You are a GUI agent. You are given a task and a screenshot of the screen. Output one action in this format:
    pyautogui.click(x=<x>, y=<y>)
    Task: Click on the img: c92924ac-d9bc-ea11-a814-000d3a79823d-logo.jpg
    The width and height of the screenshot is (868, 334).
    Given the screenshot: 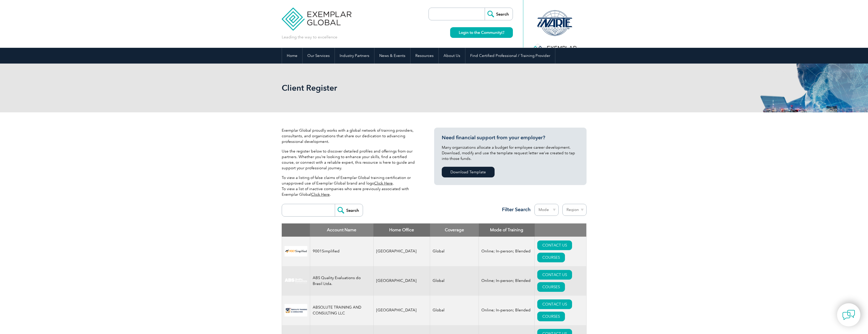 What is the action you would take?
    pyautogui.click(x=296, y=281)
    